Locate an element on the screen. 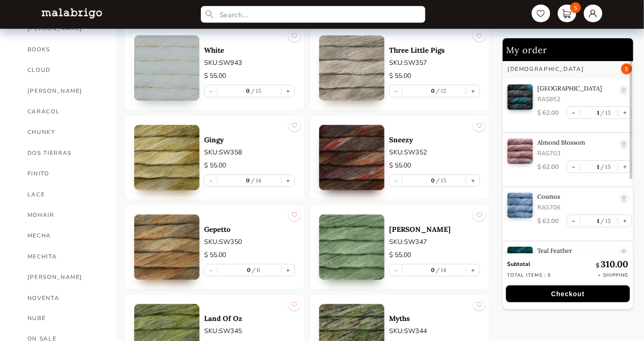  a: MECHITA is located at coordinates (65, 257).